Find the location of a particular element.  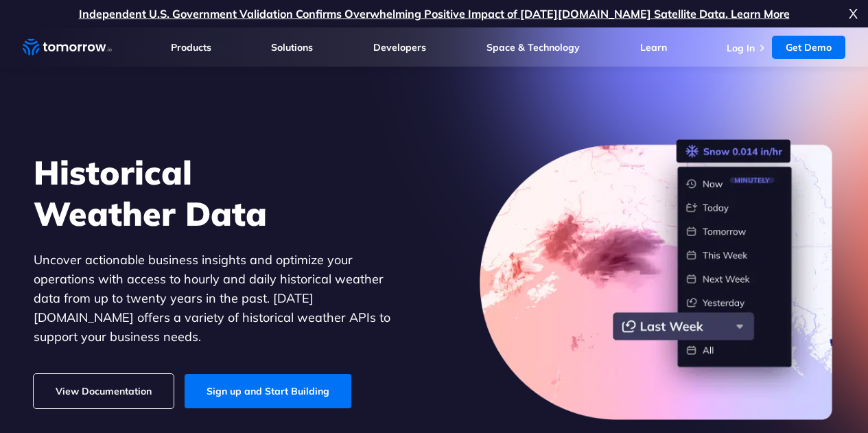

a: Sign up and Start Building is located at coordinates (268, 392).